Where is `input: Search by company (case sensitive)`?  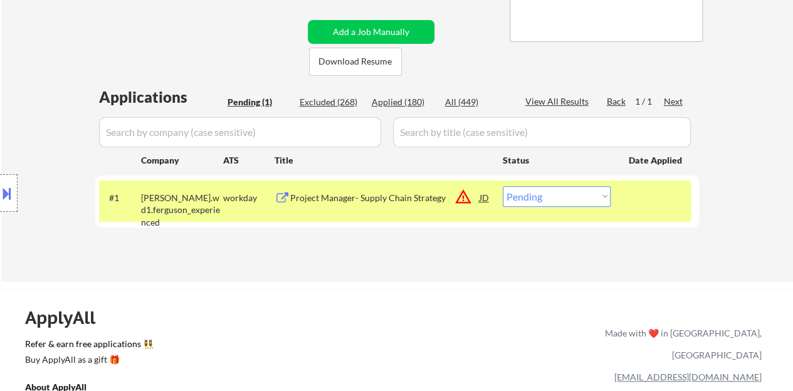 input: Search by company (case sensitive) is located at coordinates (240, 132).